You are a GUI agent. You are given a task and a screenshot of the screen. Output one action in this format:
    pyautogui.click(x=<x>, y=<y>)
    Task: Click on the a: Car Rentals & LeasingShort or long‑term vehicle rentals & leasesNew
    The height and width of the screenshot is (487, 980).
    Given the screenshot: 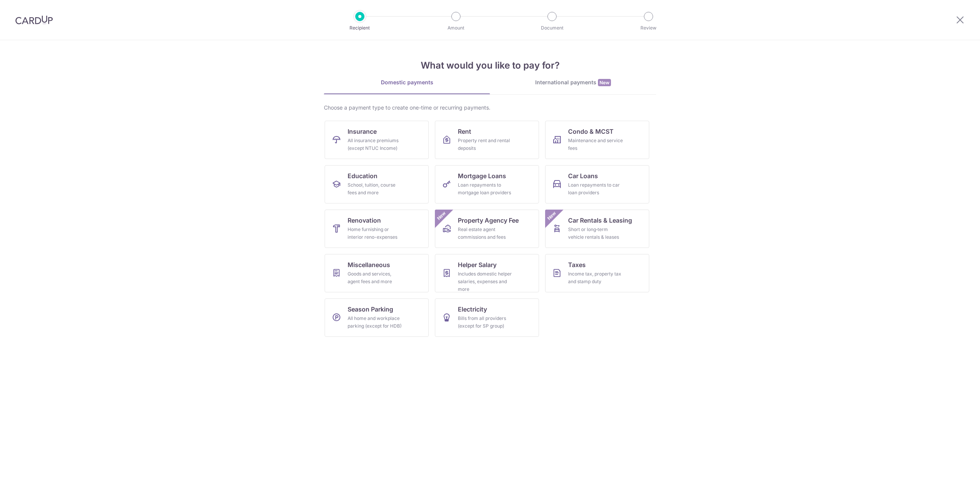 What is the action you would take?
    pyautogui.click(x=597, y=229)
    